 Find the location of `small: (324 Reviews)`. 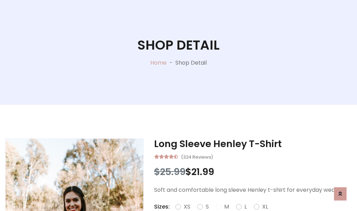

small: (324 Reviews) is located at coordinates (197, 156).